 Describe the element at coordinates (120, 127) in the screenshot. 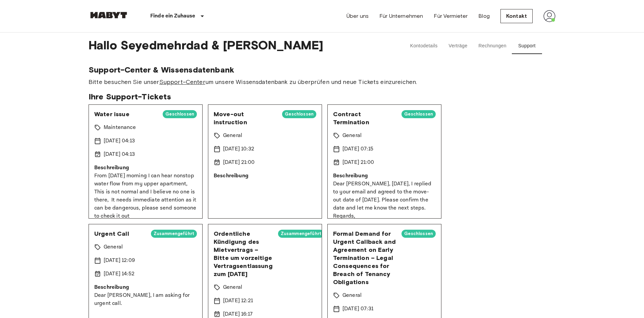

I see `p: Maintenance` at that location.